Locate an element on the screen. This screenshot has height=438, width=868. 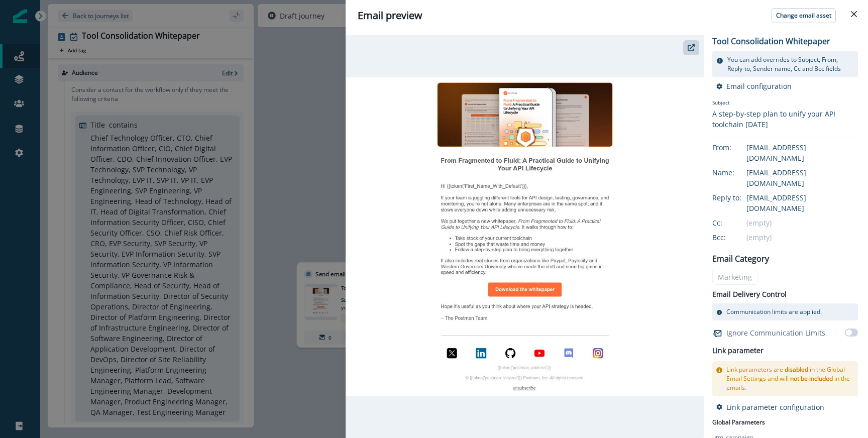
p: Subject is located at coordinates (786, 103).